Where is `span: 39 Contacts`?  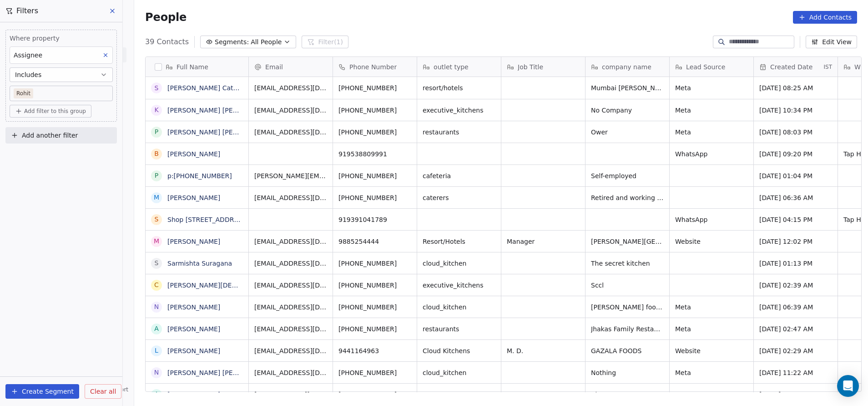
span: 39 Contacts is located at coordinates (167, 42).